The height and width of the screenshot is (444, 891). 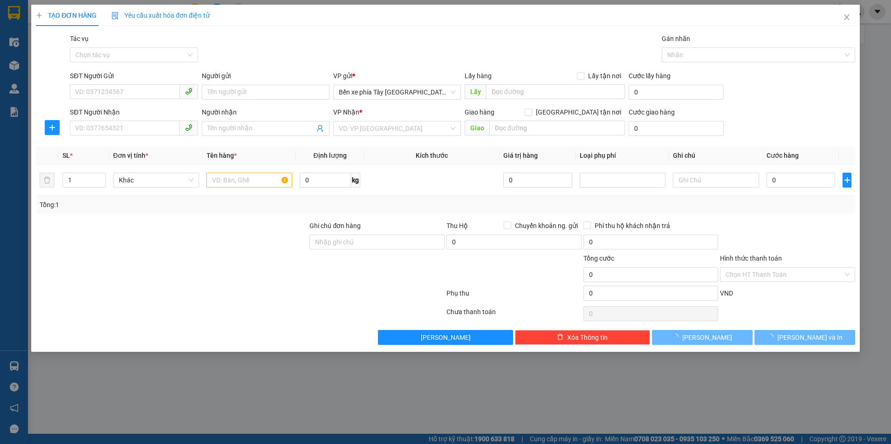 I want to click on span: user-add, so click(x=320, y=129).